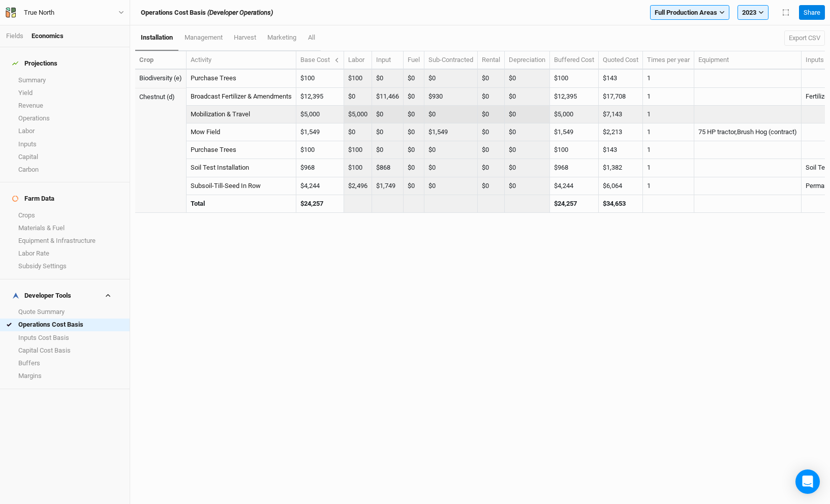  What do you see at coordinates (669, 61) in the screenshot?
I see `th: Times per year` at bounding box center [669, 61].